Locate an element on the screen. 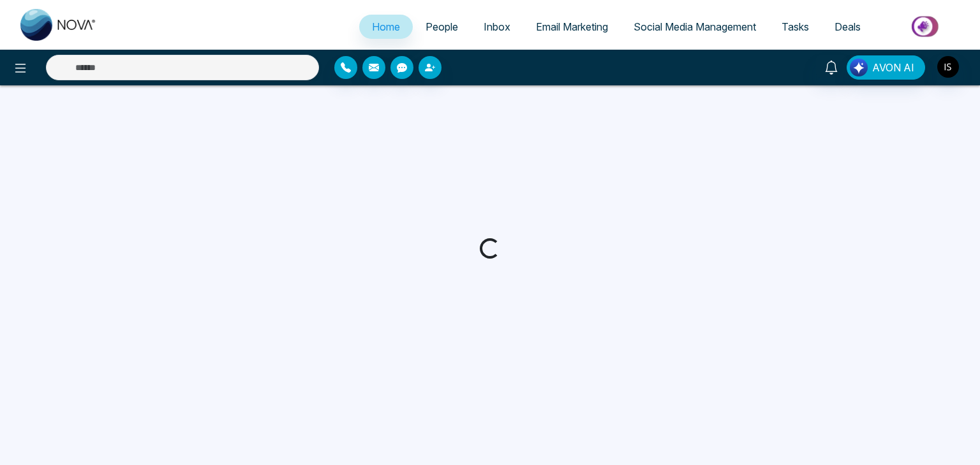  img: User Avatar is located at coordinates (948, 67).